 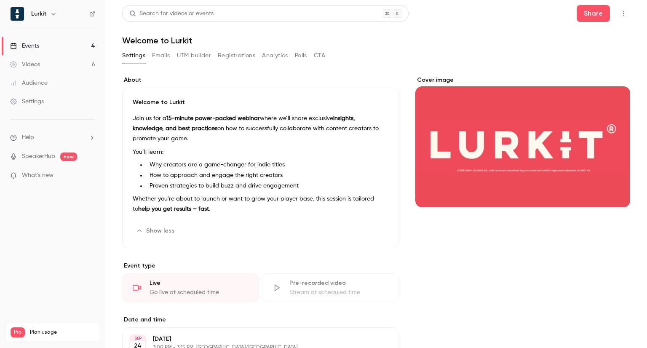 I want to click on li: Why creators are a game-changer for indie titles, so click(x=267, y=165).